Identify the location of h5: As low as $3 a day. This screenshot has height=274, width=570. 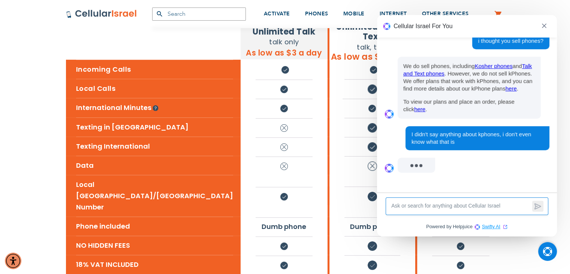
(284, 52).